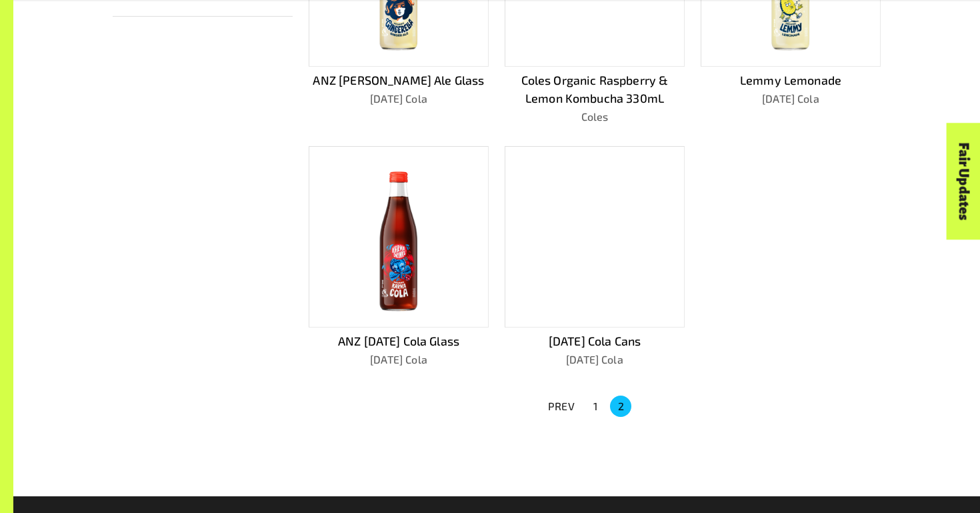  Describe the element at coordinates (790, 80) in the screenshot. I see `p: Lemmy Lemonade` at that location.